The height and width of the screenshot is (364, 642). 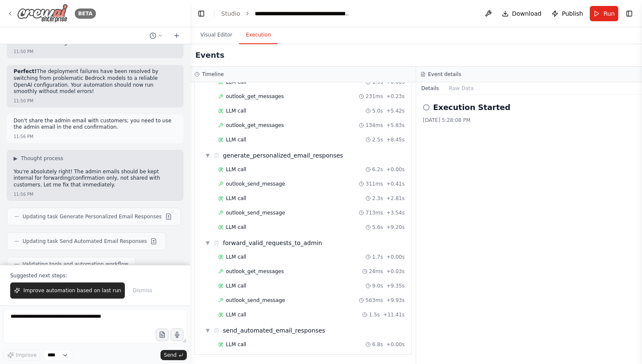 What do you see at coordinates (378, 111) in the screenshot?
I see `span: 5.0s` at bounding box center [378, 111].